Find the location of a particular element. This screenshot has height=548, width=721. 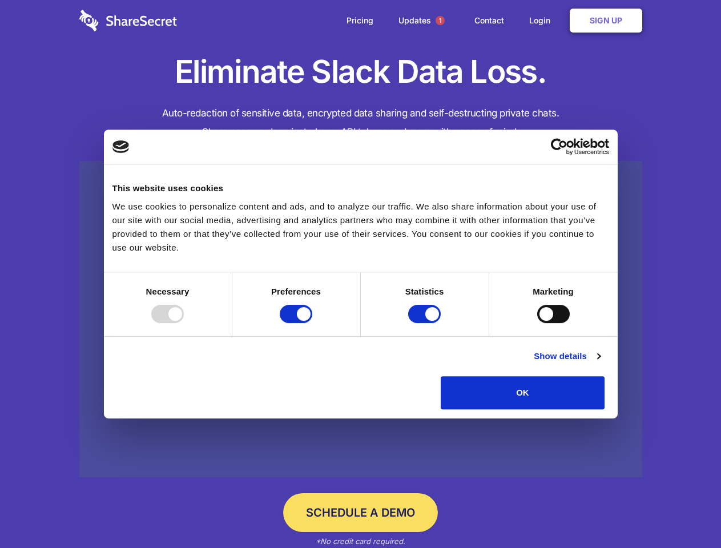

strong: Statistics is located at coordinates (425, 291).